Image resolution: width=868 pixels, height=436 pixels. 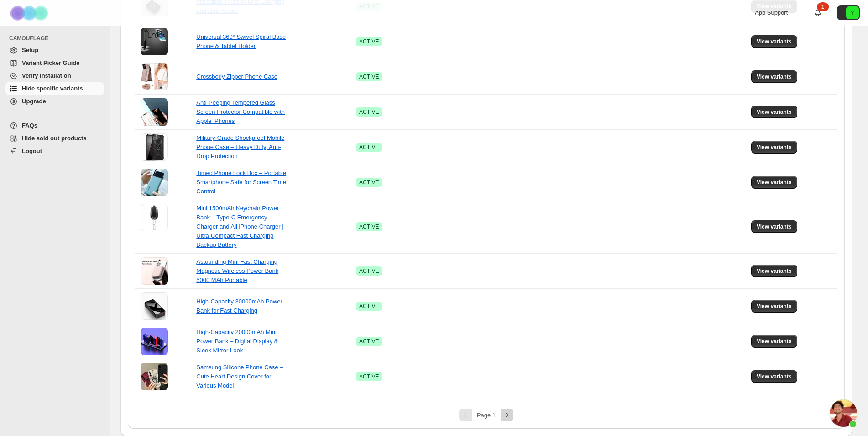 What do you see at coordinates (240, 376) in the screenshot?
I see `a: Samsung Silicone Phone Case – Cute Heart Design Cover for Various Model` at bounding box center [240, 376].